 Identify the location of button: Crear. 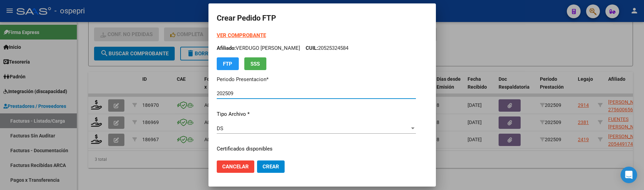
(271, 167).